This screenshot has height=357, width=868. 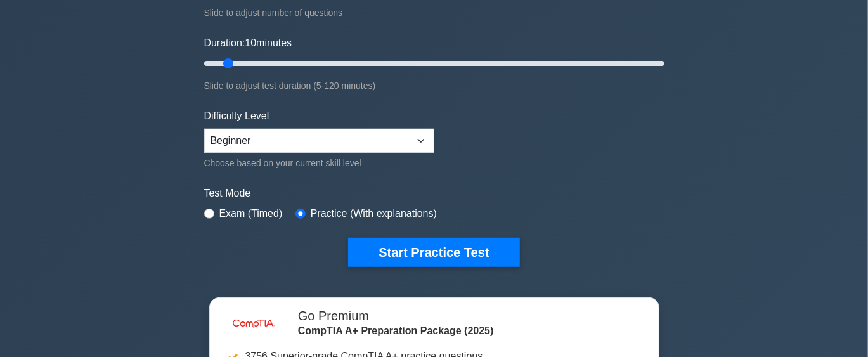 What do you see at coordinates (434, 85) in the screenshot?
I see `div: Slide to adjust test duration (5-120 minutes)` at bounding box center [434, 85].